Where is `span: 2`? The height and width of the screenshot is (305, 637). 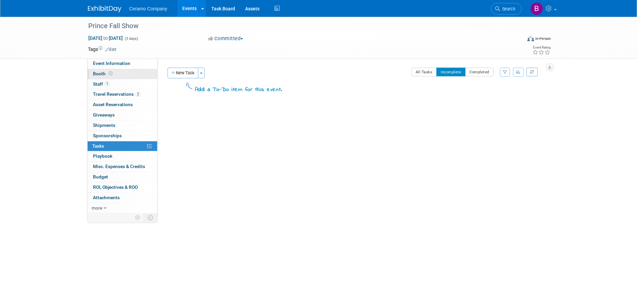 span: 2 is located at coordinates (138, 94).